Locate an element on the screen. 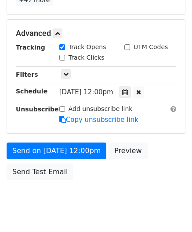 This screenshot has height=232, width=192. label: Track Clicks is located at coordinates (86, 57).